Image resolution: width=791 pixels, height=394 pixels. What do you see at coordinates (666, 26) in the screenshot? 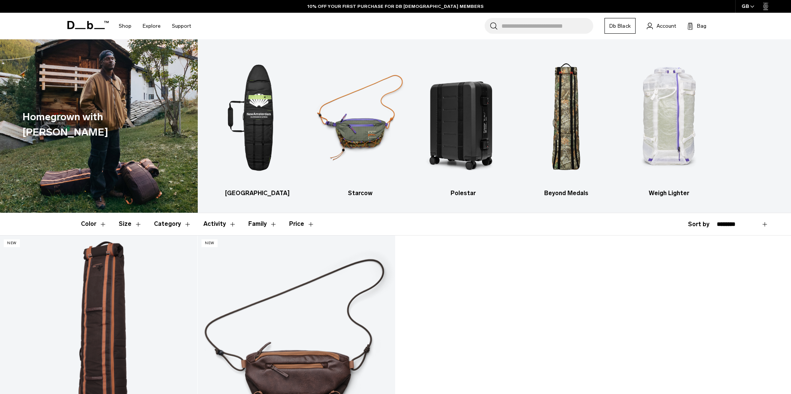
I see `span: Account` at bounding box center [666, 26].